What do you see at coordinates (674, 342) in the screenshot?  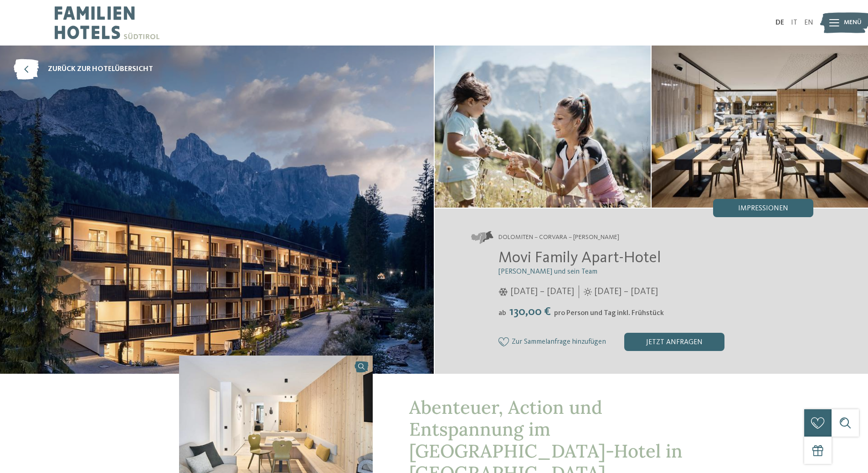 I see `div: jetzt anfragen` at bounding box center [674, 342].